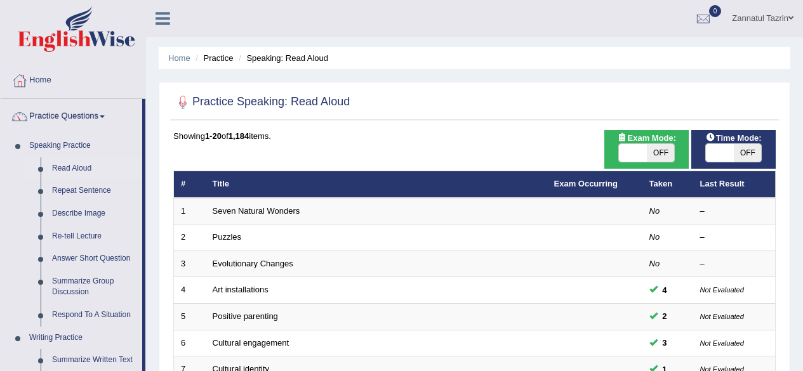 This screenshot has width=803, height=371. What do you see at coordinates (734, 185) in the screenshot?
I see `th: Last Result` at bounding box center [734, 185].